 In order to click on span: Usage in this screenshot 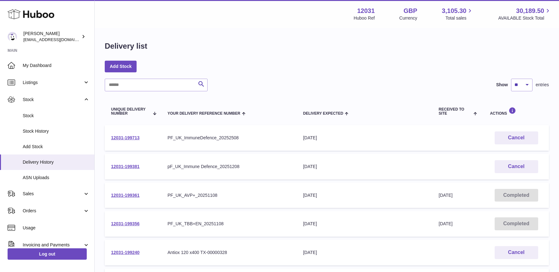, I will do `click(56, 227)`.